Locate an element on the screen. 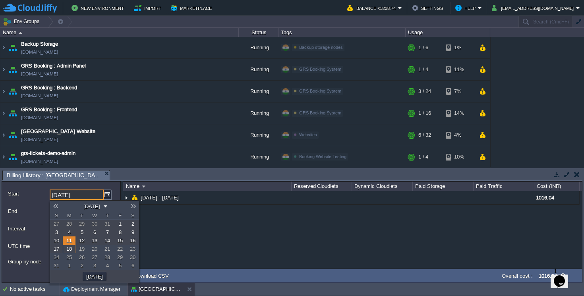  a: 20 is located at coordinates (95, 249).